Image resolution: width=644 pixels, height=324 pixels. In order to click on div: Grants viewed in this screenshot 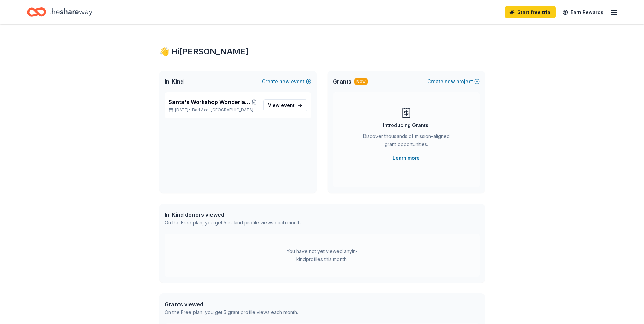, I will do `click(231, 304)`.